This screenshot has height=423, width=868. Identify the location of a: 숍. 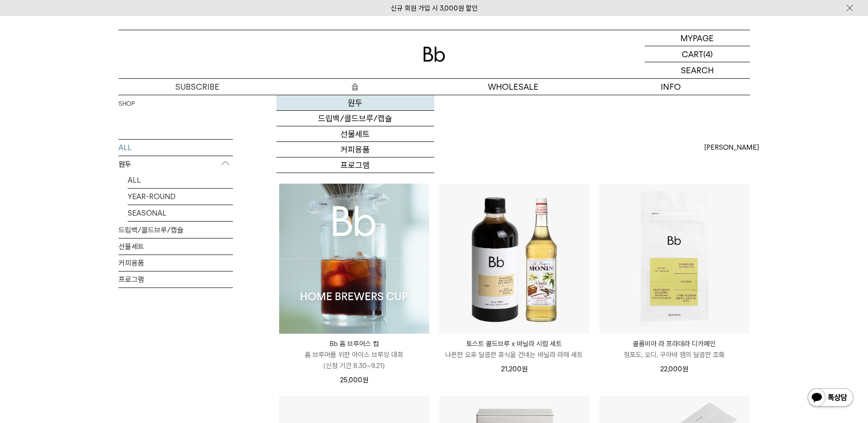
(355, 86).